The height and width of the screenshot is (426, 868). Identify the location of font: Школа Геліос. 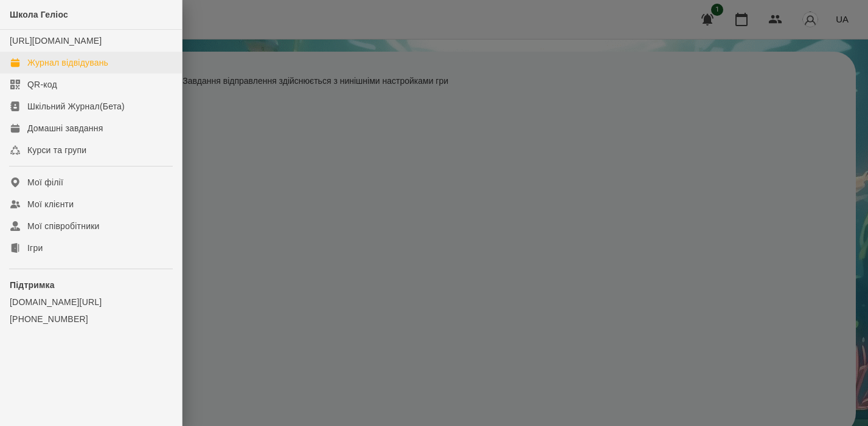
(39, 14).